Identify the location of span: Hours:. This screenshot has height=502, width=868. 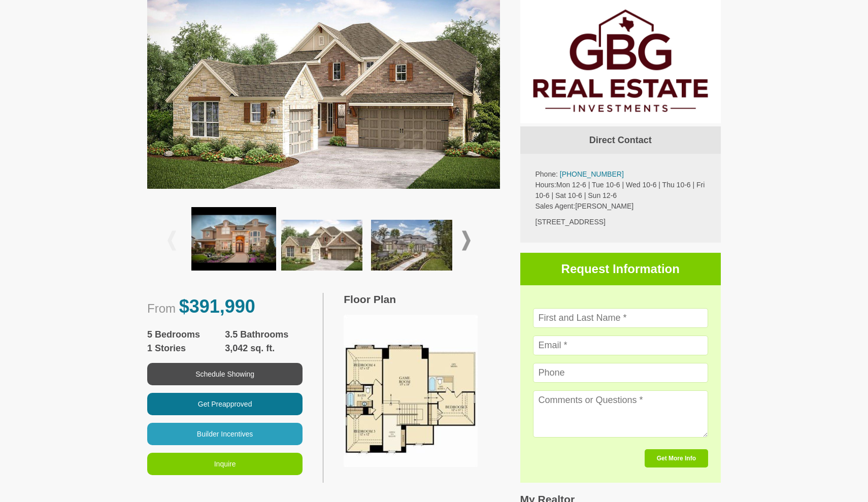
(546, 185).